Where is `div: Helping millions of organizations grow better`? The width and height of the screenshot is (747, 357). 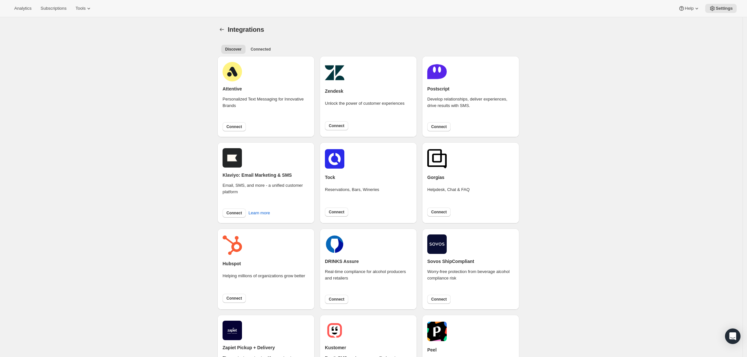
div: Helping millions of organizations grow better is located at coordinates (264, 280).